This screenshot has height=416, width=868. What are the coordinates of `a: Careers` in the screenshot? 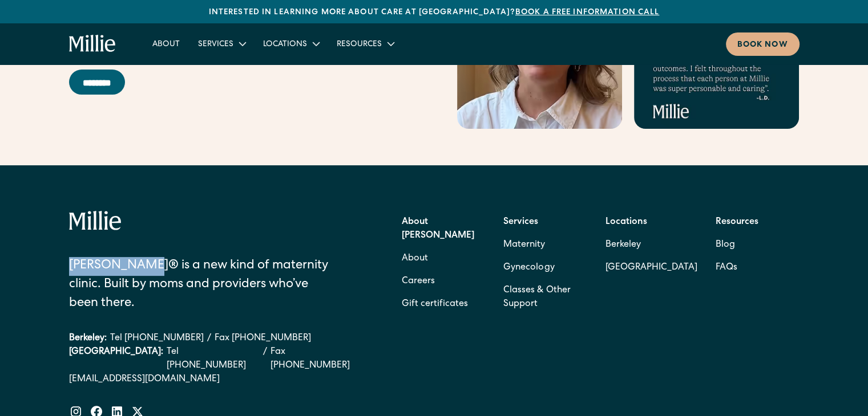 It's located at (419, 281).